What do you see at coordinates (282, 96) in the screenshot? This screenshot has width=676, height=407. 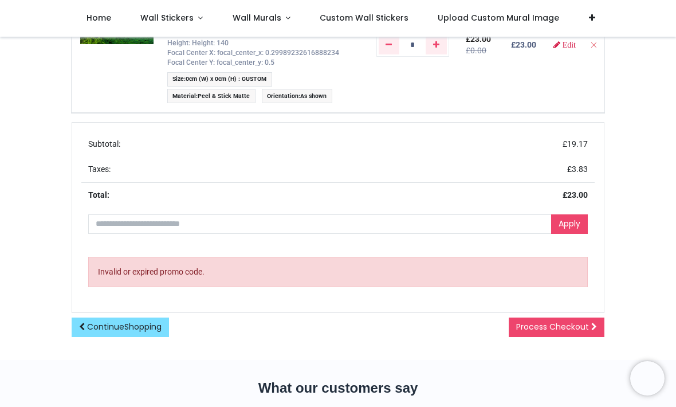 I see `span: Orientation` at bounding box center [282, 96].